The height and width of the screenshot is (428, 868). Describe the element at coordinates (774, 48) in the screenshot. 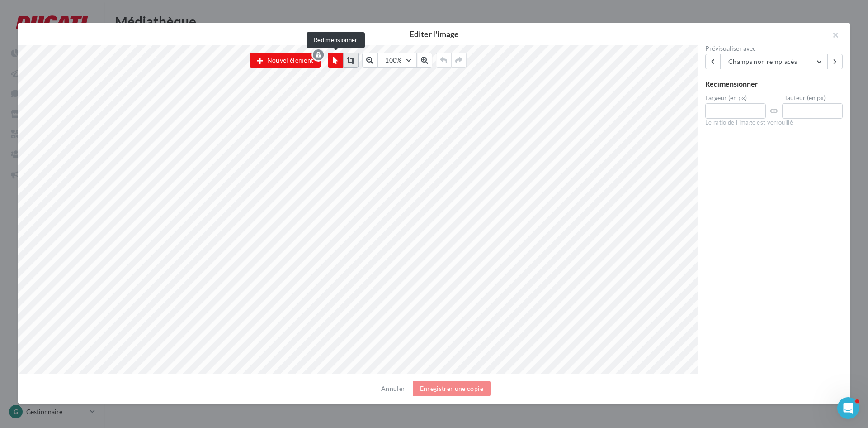

I see `label: Prévisualiser avec` at that location.